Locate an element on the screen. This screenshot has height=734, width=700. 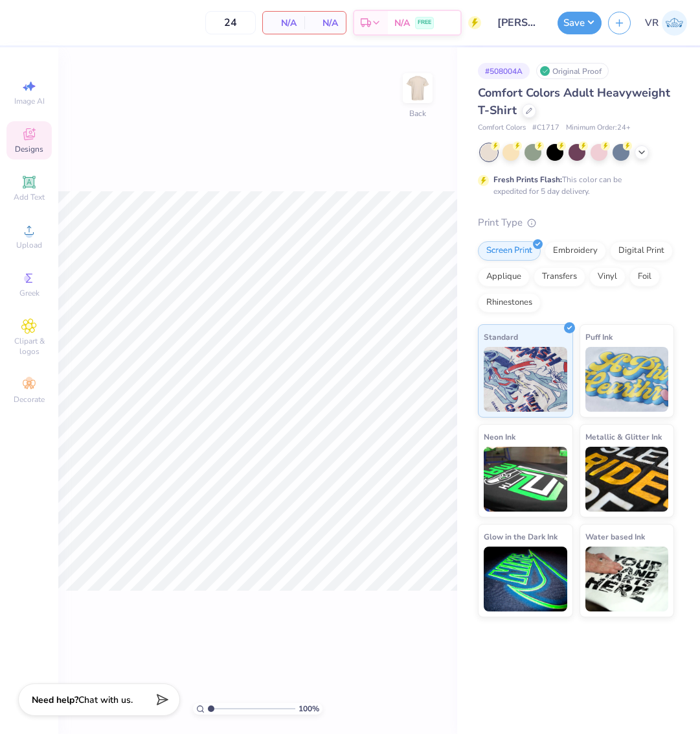
div: Screen Print is located at coordinates (509, 251).